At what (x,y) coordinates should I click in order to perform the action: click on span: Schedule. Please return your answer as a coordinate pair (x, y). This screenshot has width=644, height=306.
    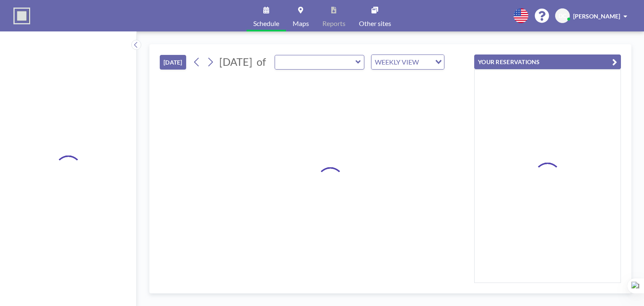
    Looking at the image, I should click on (266, 24).